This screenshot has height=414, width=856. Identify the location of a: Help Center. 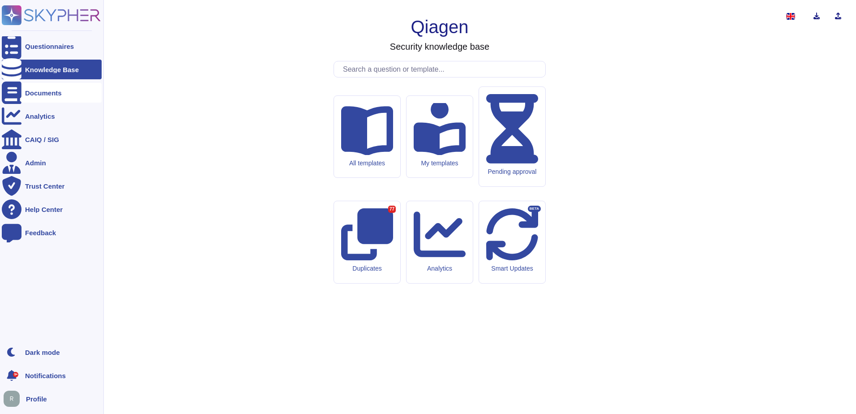
(52, 209).